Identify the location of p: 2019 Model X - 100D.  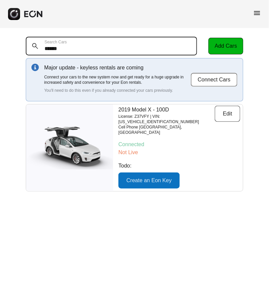
(166, 110).